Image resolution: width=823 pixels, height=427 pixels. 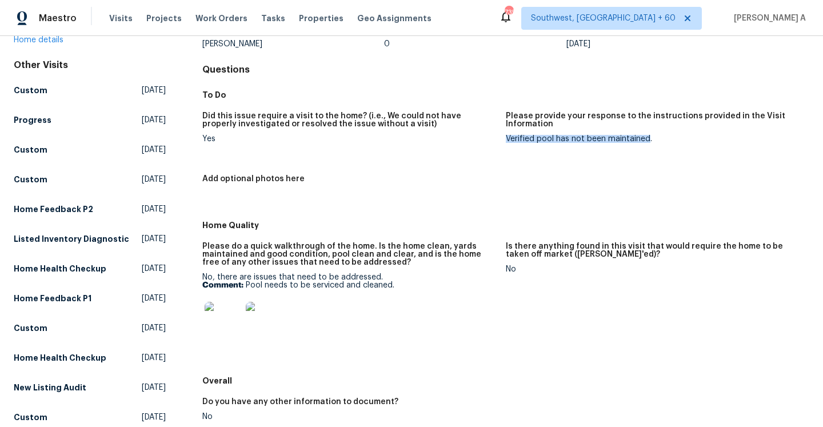 I want to click on span: Projects, so click(x=164, y=18).